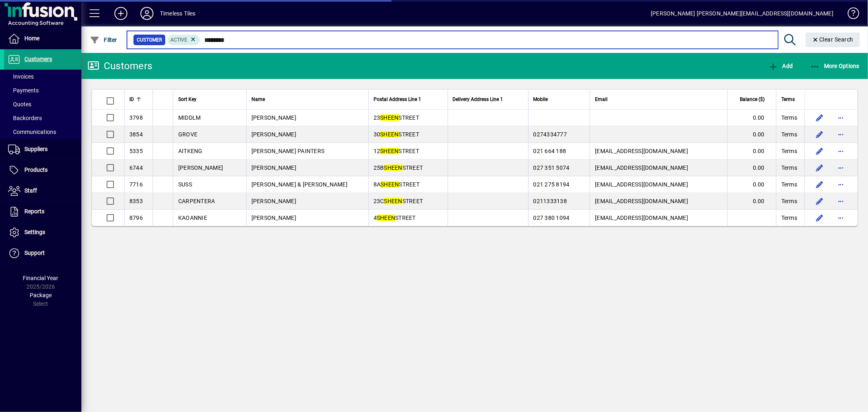 The image size is (868, 412). I want to click on span: Balance ($), so click(752, 100).